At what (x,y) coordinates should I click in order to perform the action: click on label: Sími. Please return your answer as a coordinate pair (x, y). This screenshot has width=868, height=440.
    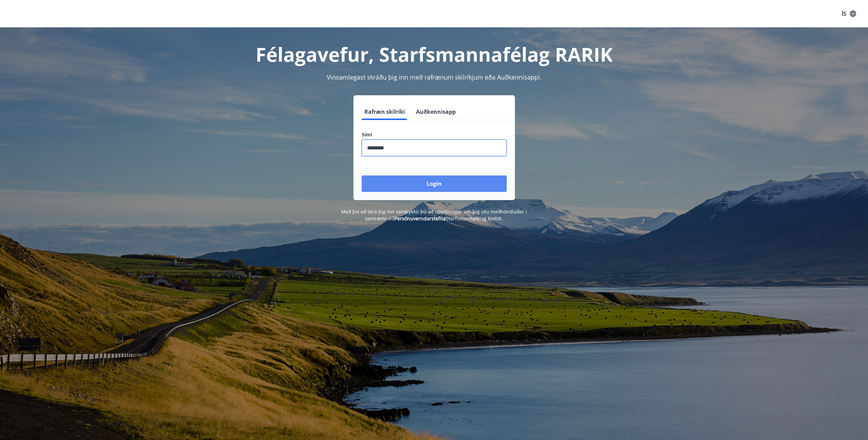
    Looking at the image, I should click on (434, 135).